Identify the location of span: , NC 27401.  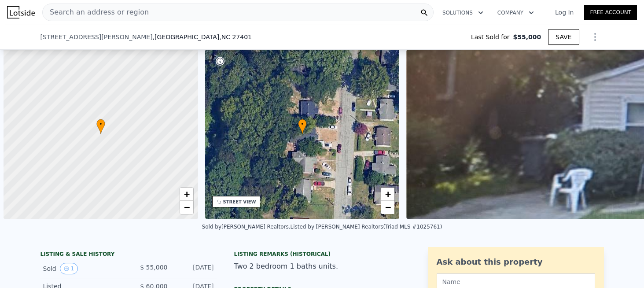
(236, 37).